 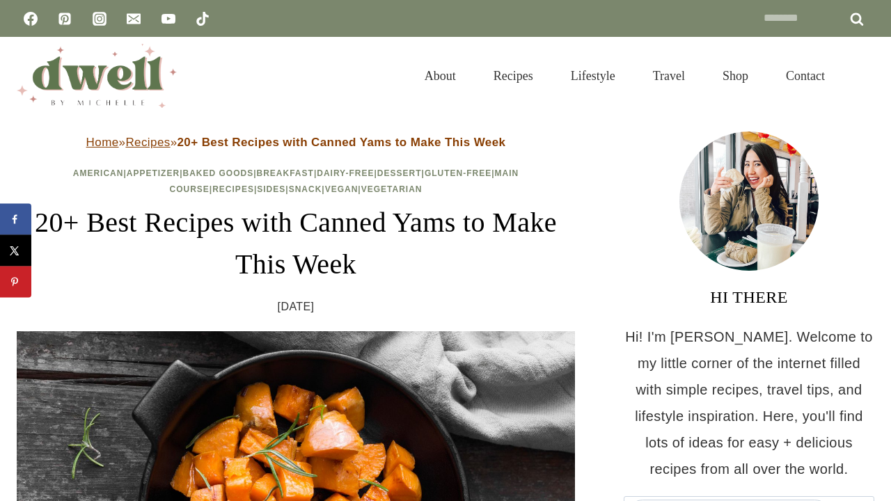 I want to click on a: Lifestyle, so click(x=593, y=76).